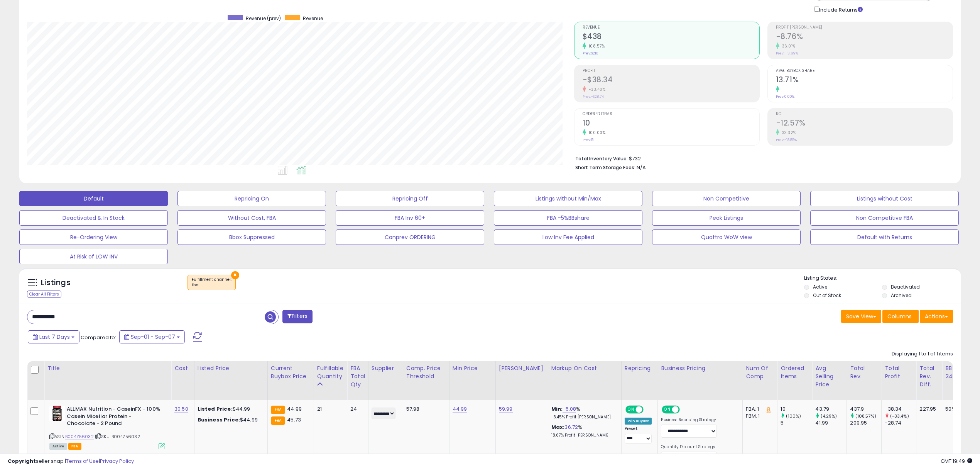  Describe the element at coordinates (71, 461) in the screenshot. I see `div: seller snap | |` at that location.